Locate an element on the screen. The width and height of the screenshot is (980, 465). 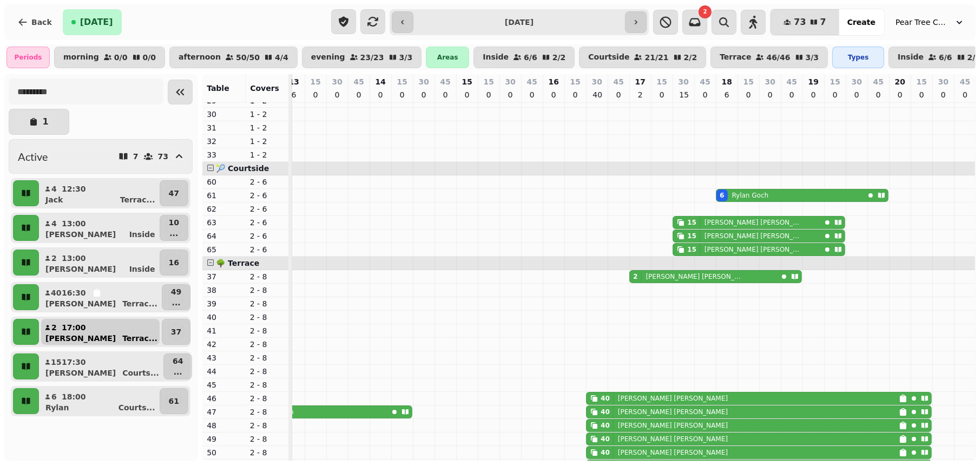
p: Rylan is located at coordinates (57, 408).